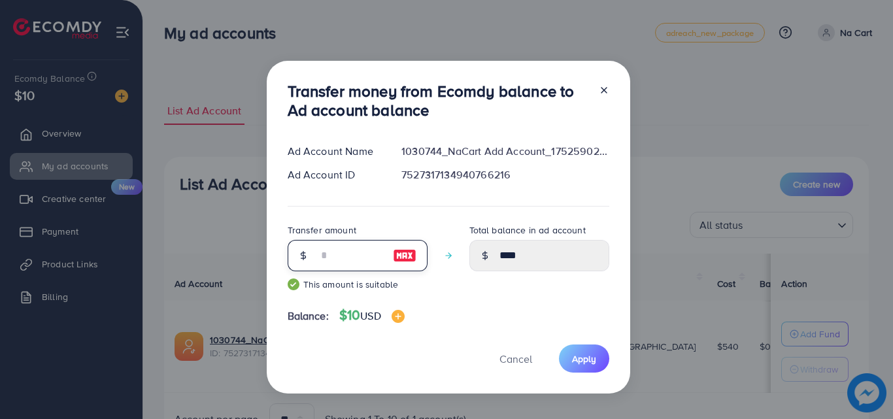 Image resolution: width=893 pixels, height=419 pixels. Describe the element at coordinates (308, 316) in the screenshot. I see `span: Balance:` at that location.